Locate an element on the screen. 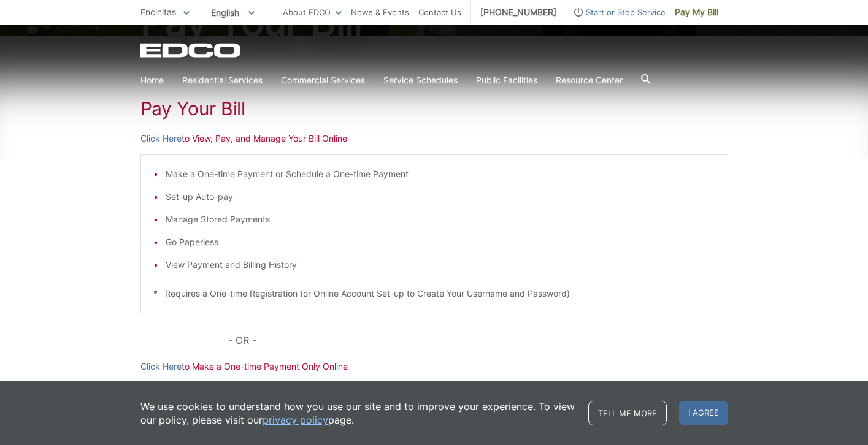  h1: Pay Your Bill is located at coordinates (434, 108).